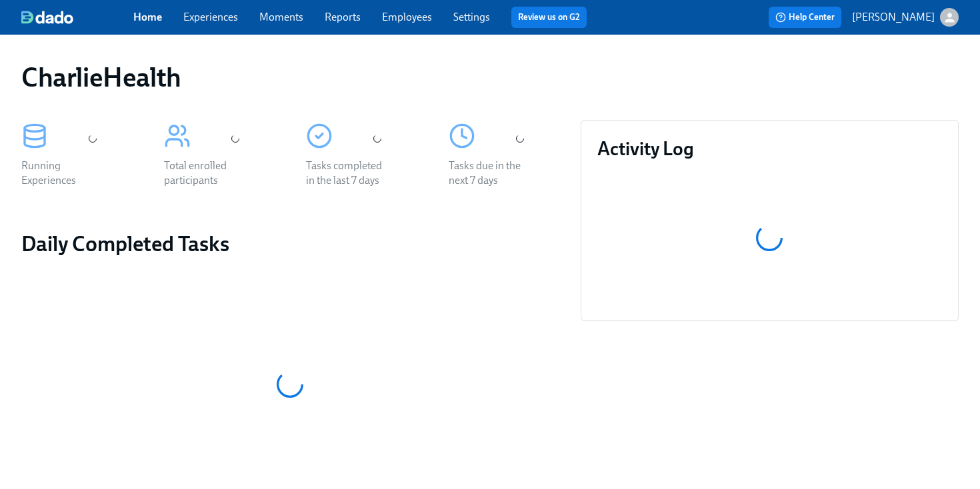 The width and height of the screenshot is (980, 489). I want to click on div: Tasks due in the next 7 days, so click(491, 173).